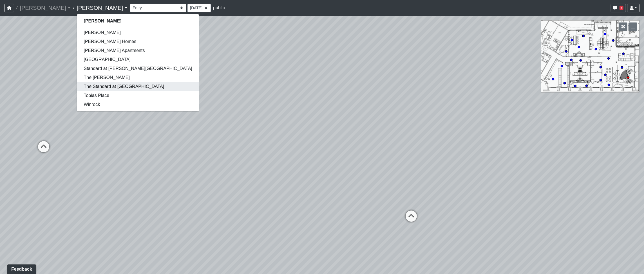 Image resolution: width=644 pixels, height=274 pixels. Describe the element at coordinates (137, 104) in the screenshot. I see `a: Winrock` at that location.